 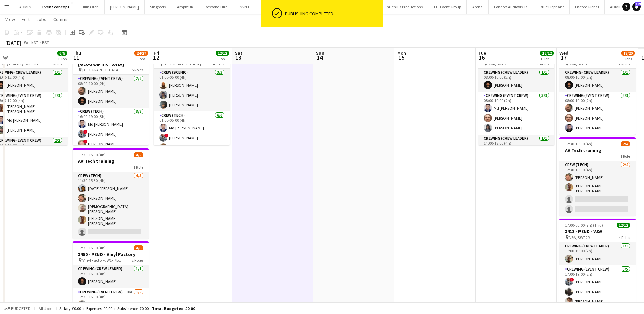 What do you see at coordinates (158, 7) in the screenshot?
I see `button: Singpods` at bounding box center [158, 7].